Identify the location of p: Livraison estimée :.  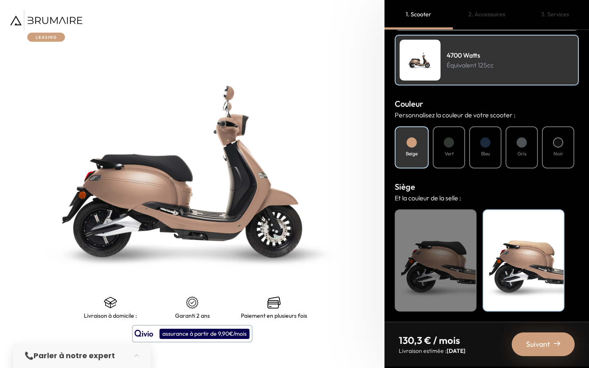
(432, 351).